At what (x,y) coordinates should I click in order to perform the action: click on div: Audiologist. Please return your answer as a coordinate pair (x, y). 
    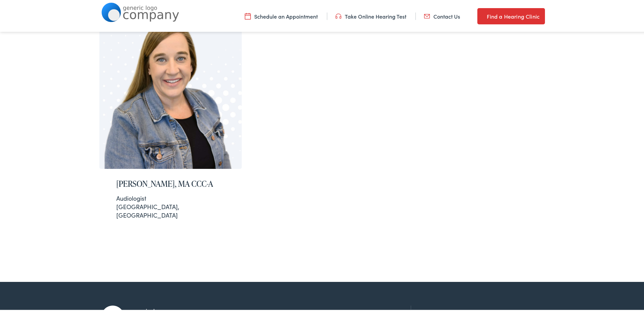
    Looking at the image, I should click on (171, 197).